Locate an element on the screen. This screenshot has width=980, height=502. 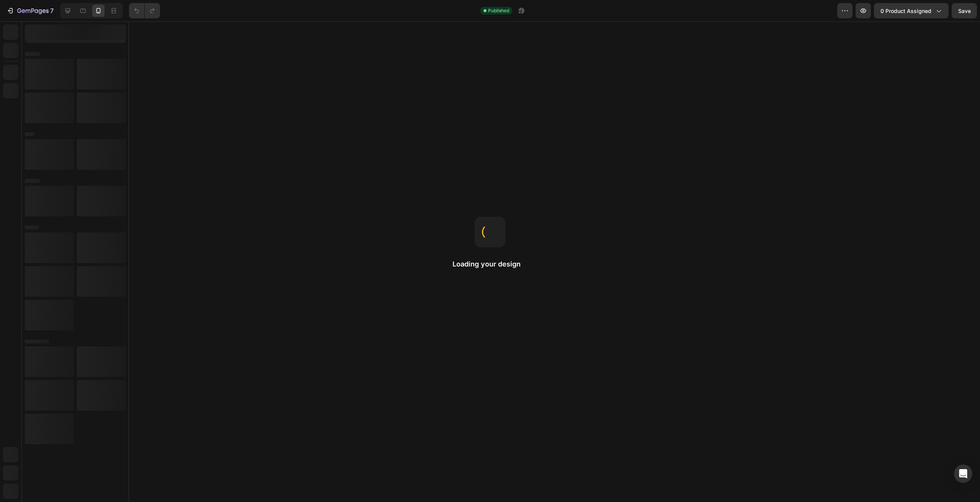
button: 0 product assigned is located at coordinates (911, 11).